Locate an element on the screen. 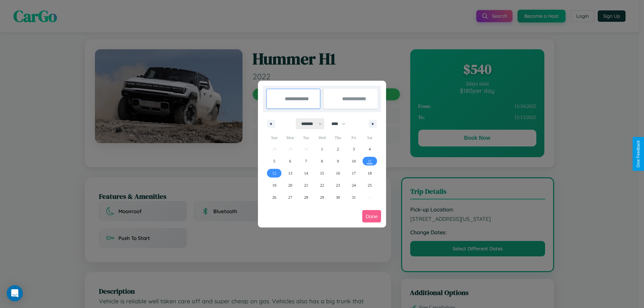 The height and width of the screenshot is (308, 644). span: 8 is located at coordinates (322, 161).